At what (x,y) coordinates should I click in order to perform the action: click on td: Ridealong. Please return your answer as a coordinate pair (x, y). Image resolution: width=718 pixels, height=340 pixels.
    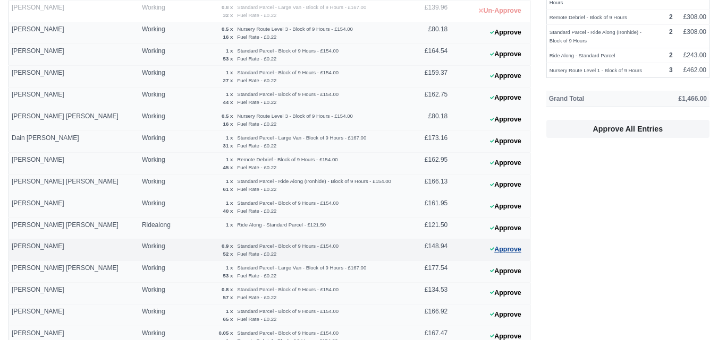
    Looking at the image, I should click on (159, 229).